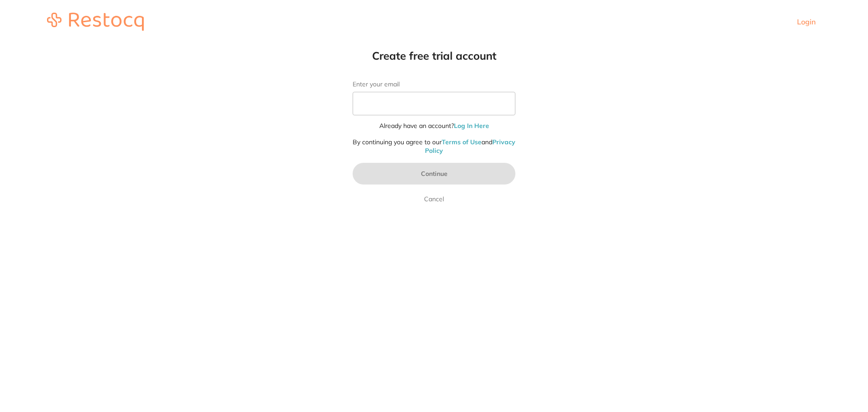 Image resolution: width=868 pixels, height=412 pixels. Describe the element at coordinates (434, 126) in the screenshot. I see `p: Already have an account?` at that location.